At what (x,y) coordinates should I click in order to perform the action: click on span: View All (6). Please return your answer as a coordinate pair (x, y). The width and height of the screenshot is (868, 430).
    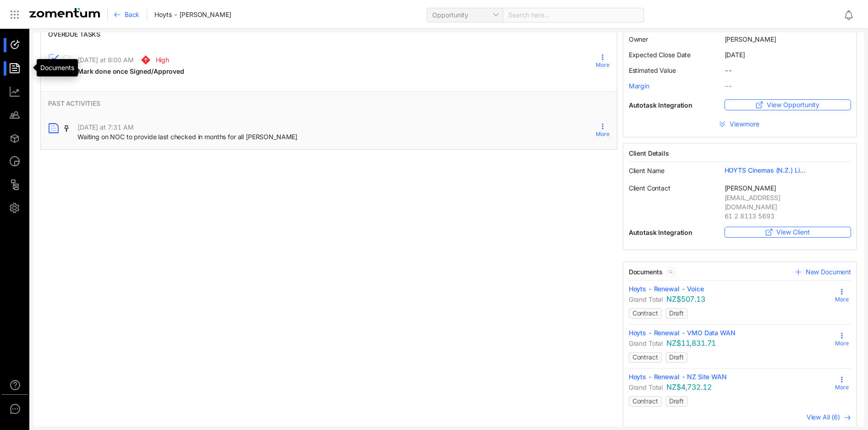
    Looking at the image, I should click on (823, 417).